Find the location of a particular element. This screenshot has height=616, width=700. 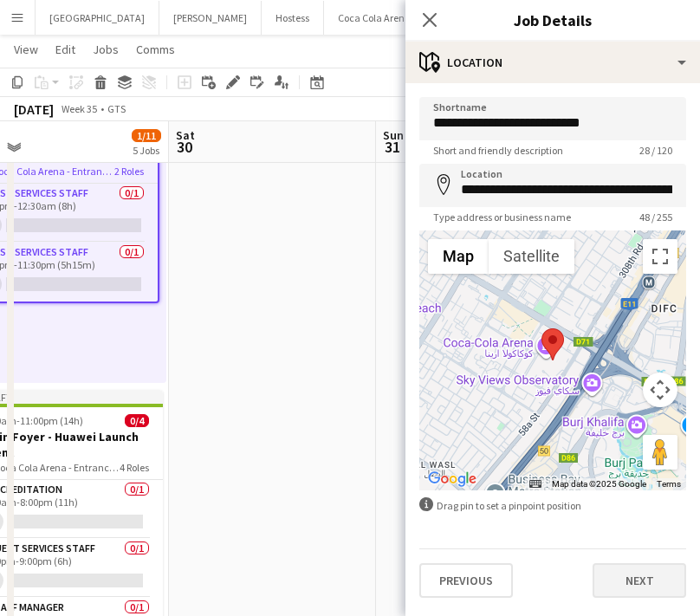

span: Short and friendly description is located at coordinates (498, 150).